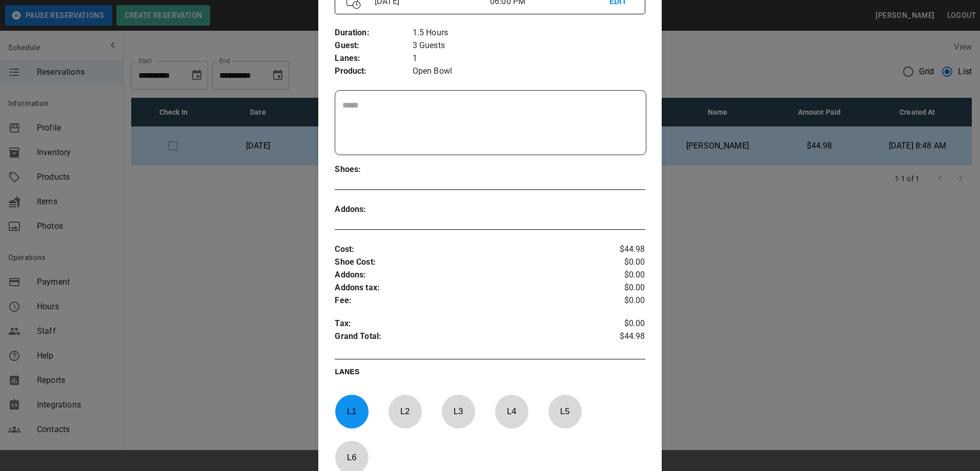 The image size is (980, 471). I want to click on p: Grand Total :, so click(464, 338).